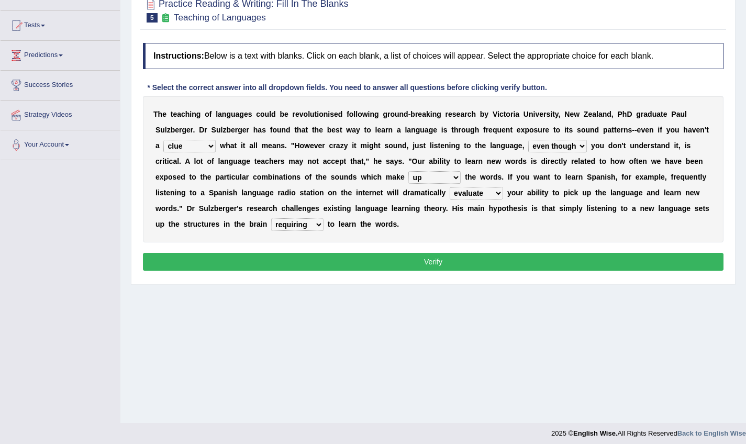  Describe the element at coordinates (60, 84) in the screenshot. I see `a: Success Stories` at that location.